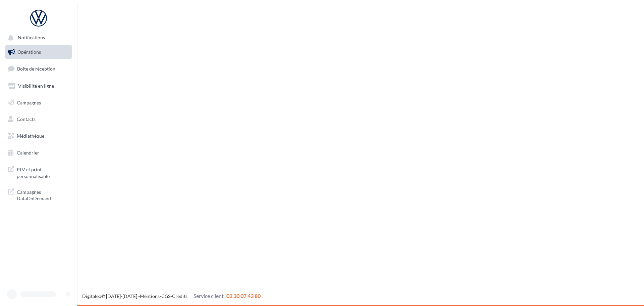 Image resolution: width=644 pixels, height=306 pixels. I want to click on a: CGS, so click(165, 296).